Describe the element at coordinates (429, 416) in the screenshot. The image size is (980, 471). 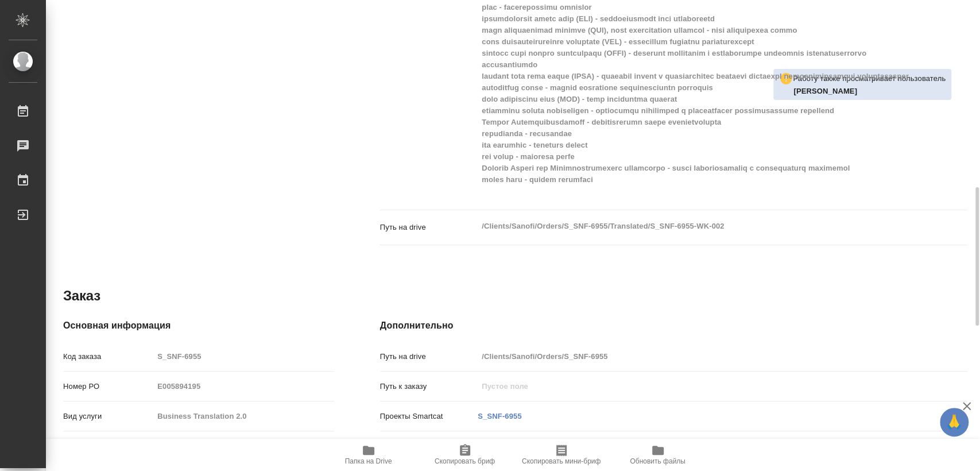
I see `p: Проекты Smartcat` at that location.